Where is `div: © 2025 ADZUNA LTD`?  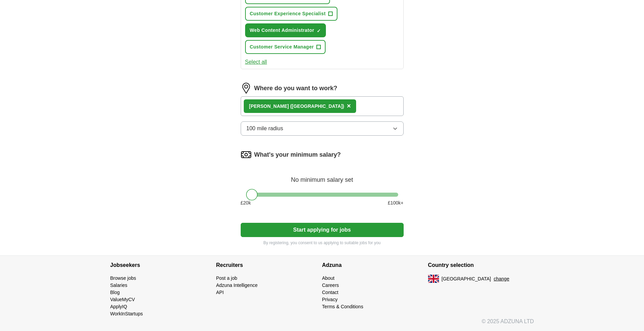 div: © 2025 ADZUNA LTD is located at coordinates (322, 324).